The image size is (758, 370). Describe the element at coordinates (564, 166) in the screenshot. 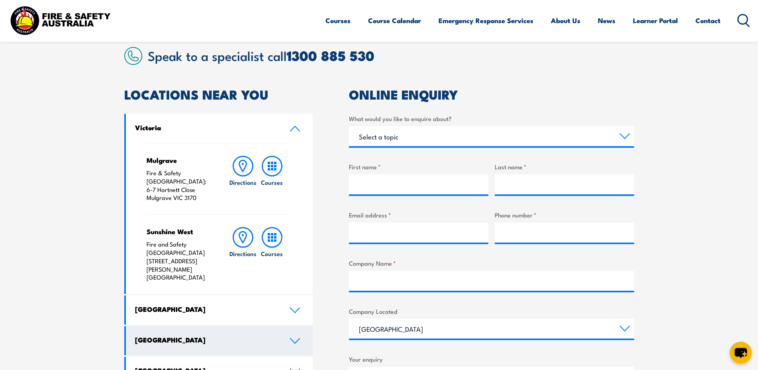

I see `label: Last name` at that location.